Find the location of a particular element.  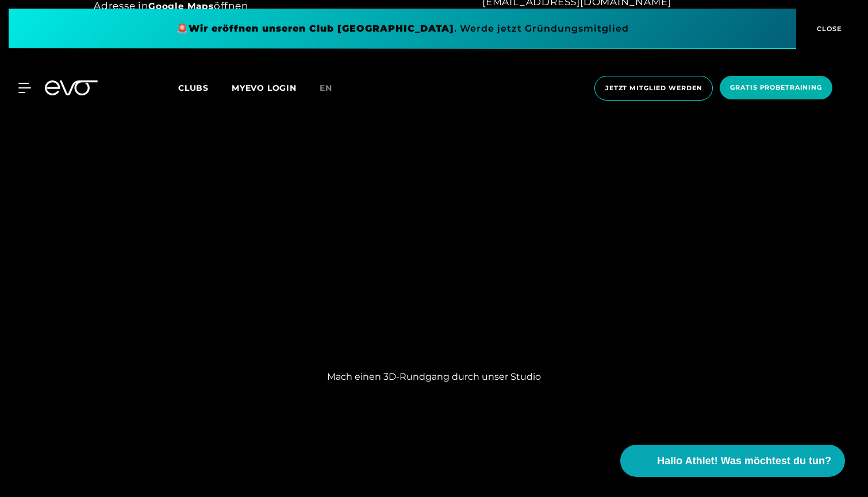

span: Hallo Athlet! Was möchtest du tun? is located at coordinates (744, 461).